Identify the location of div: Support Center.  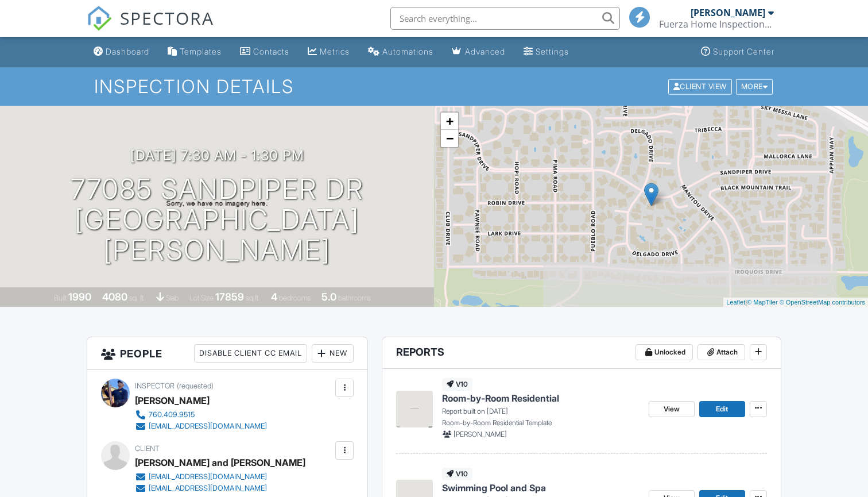
(744, 51).